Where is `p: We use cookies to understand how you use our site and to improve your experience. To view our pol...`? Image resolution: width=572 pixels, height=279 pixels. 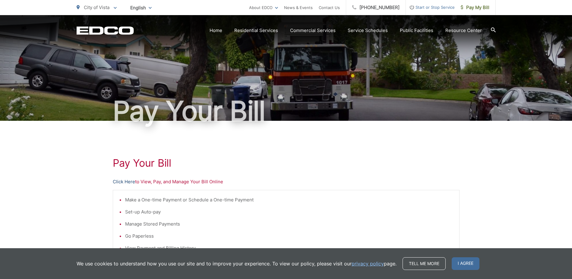
p: We use cookies to understand how you use our site and to improve your experience. To view our pol... is located at coordinates (237, 263).